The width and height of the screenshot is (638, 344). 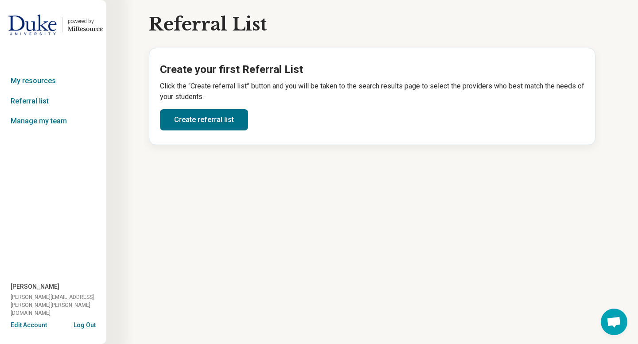 I want to click on div: Open chat, so click(x=614, y=322).